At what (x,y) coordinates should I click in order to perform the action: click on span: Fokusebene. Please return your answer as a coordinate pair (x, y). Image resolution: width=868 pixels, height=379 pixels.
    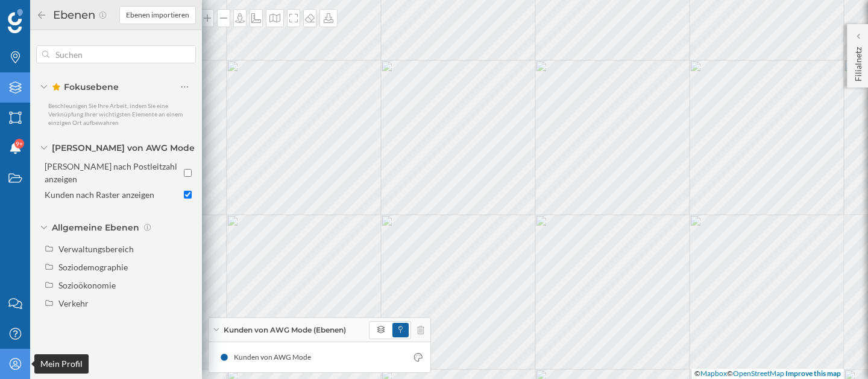
    Looking at the image, I should click on (85, 87).